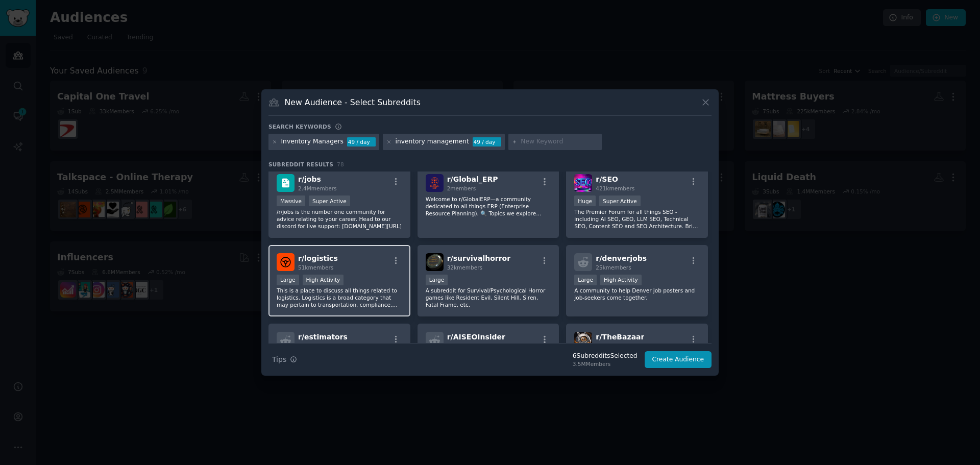  I want to click on span: 421k members, so click(615, 188).